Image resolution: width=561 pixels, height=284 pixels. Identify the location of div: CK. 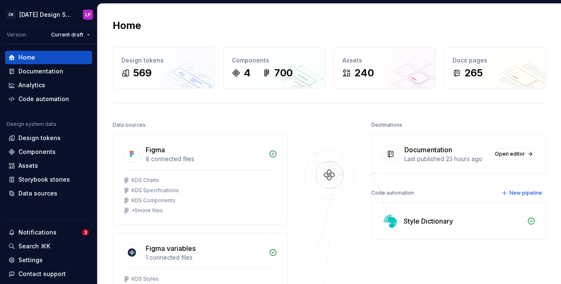
(11, 15).